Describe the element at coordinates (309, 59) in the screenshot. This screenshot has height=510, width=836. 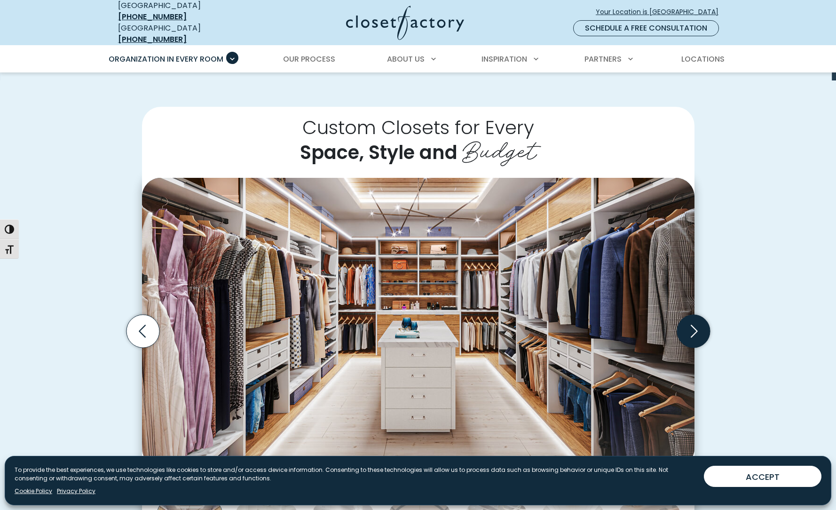
I see `span: Our Process` at that location.